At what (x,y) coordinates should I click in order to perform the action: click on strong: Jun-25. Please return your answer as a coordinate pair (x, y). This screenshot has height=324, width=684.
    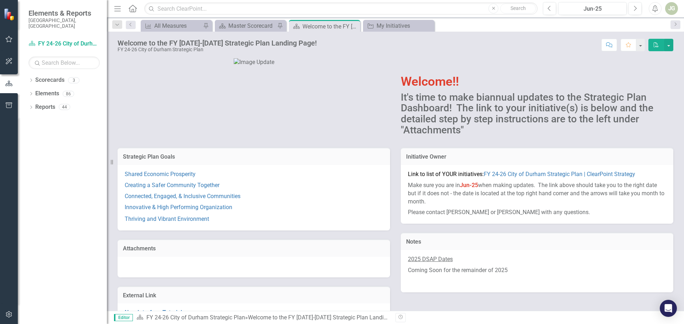
    Looking at the image, I should click on (469, 185).